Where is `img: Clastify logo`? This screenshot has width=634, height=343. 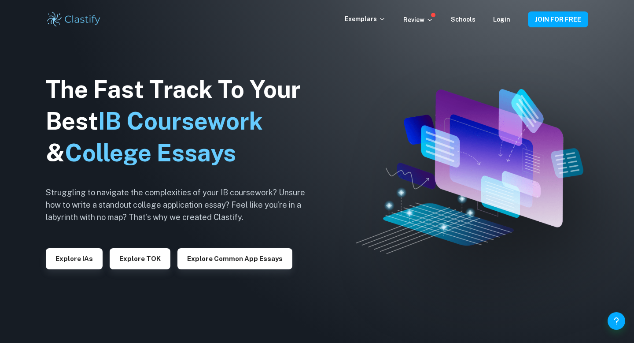
img: Clastify logo is located at coordinates (74, 19).